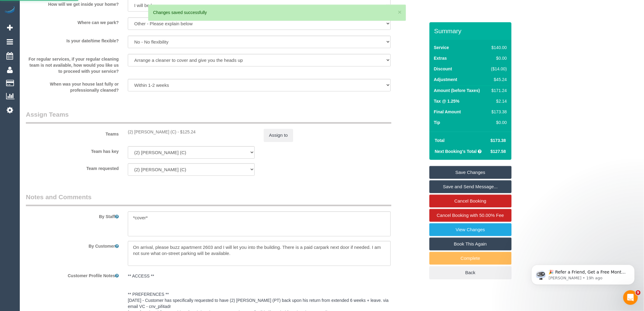 The image size is (644, 311). Describe the element at coordinates (442, 47) in the screenshot. I see `label: Service` at that location.